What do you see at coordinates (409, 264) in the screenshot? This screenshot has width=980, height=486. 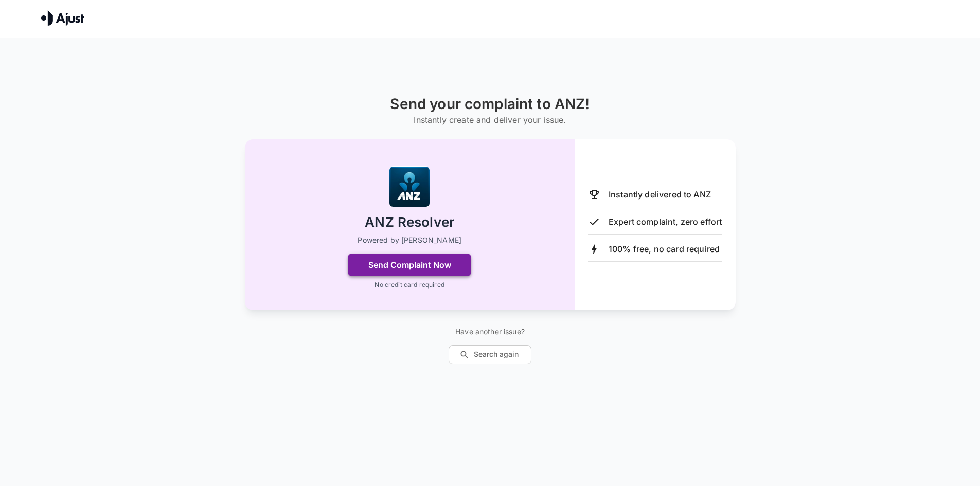 I see `button: Send Complaint Now` at bounding box center [409, 264].